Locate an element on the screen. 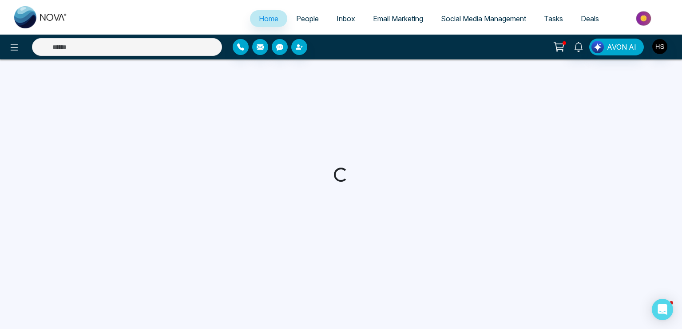 The width and height of the screenshot is (682, 329). a: People is located at coordinates (307, 19).